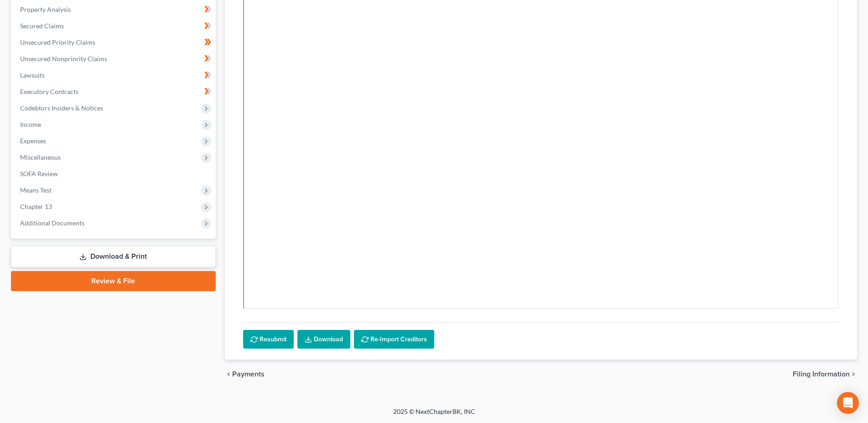 Image resolution: width=868 pixels, height=423 pixels. Describe the element at coordinates (40, 157) in the screenshot. I see `span: Miscellaneous` at that location.